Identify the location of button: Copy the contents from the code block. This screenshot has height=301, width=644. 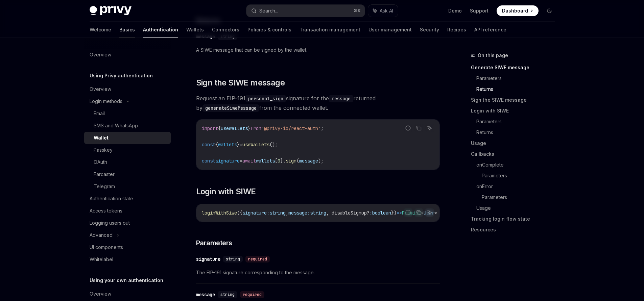
(419, 128).